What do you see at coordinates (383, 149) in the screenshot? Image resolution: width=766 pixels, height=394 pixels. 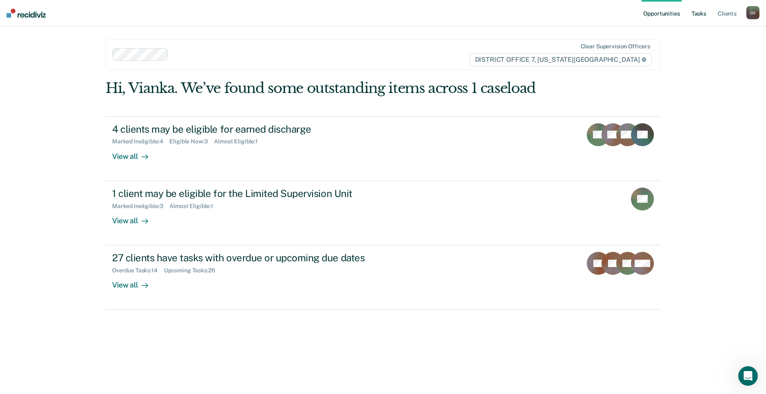 I see `a: 4 clients may be eligible for earned dischargeMarked Ineligible:4Eligible Now:3Almost Eligible:1V...` at bounding box center [383, 149].